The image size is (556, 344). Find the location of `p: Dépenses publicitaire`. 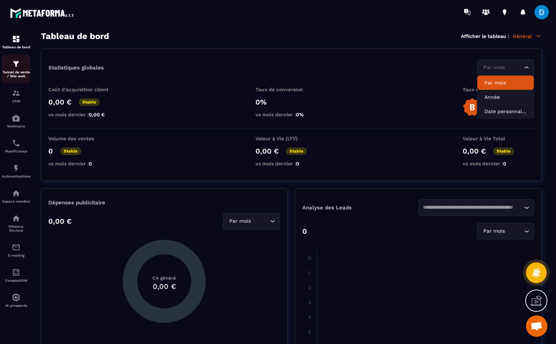

p: Dépenses publicitaire is located at coordinates (164, 202).